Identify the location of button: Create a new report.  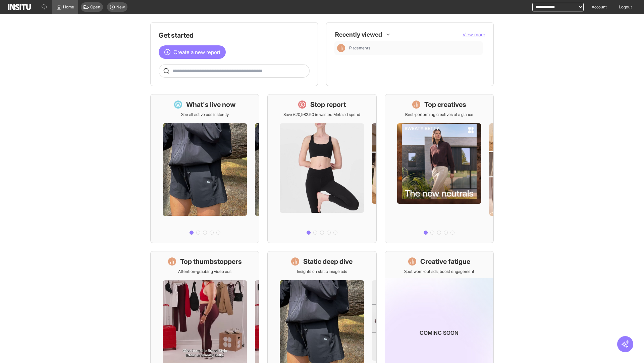
(192, 52).